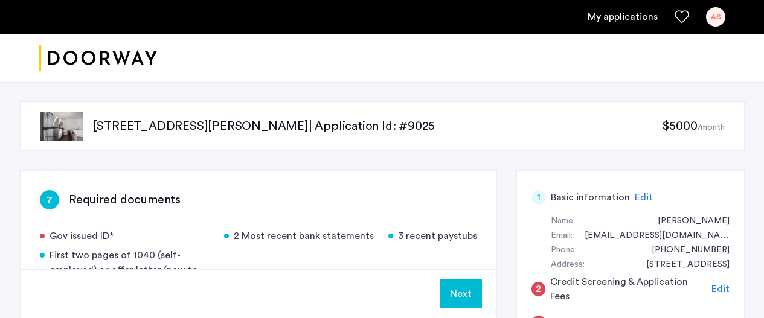  Describe the element at coordinates (124, 270) in the screenshot. I see `div: First two pages of 1040 (self-employed) or offer letter (new to the job)` at that location.